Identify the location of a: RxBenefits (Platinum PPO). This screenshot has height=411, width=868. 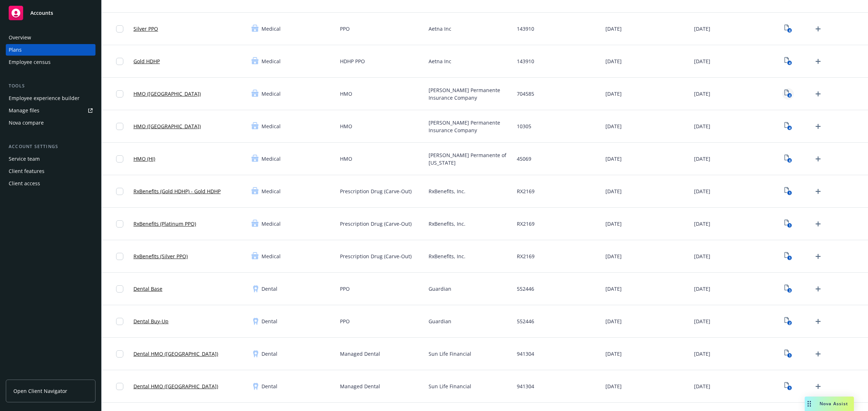
(164, 224).